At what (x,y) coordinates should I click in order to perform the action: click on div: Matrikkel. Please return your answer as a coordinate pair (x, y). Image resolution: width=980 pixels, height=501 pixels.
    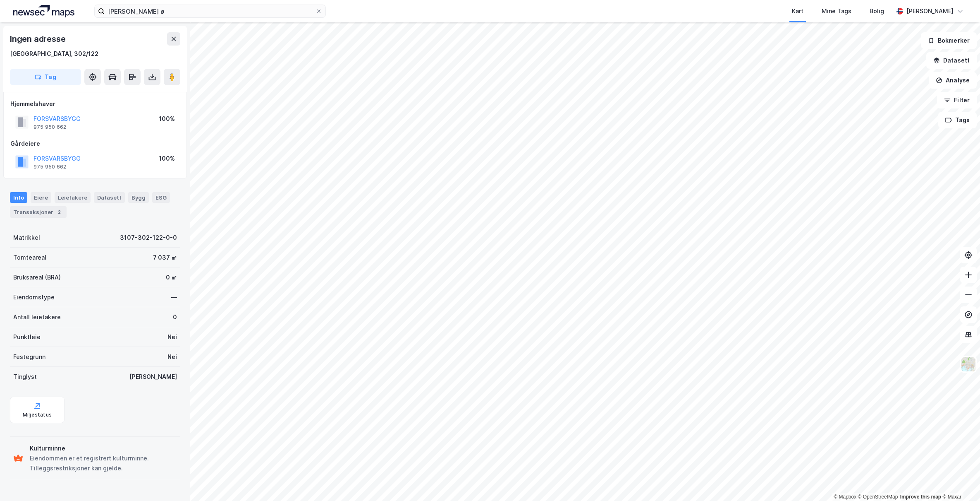
    Looking at the image, I should click on (26, 238).